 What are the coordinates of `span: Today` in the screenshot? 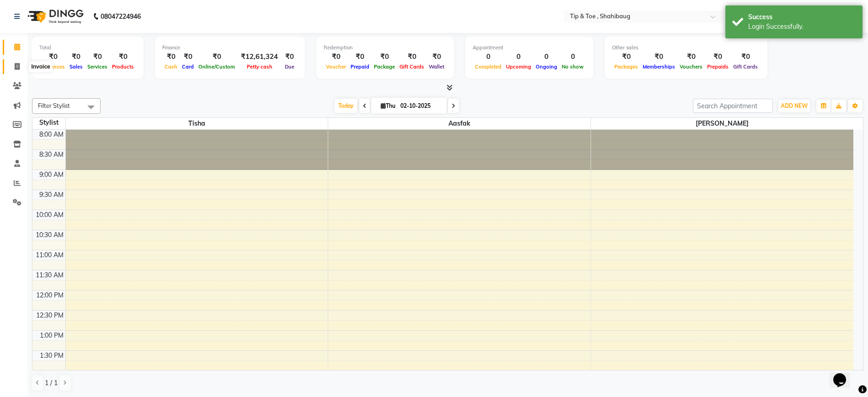 It's located at (346, 105).